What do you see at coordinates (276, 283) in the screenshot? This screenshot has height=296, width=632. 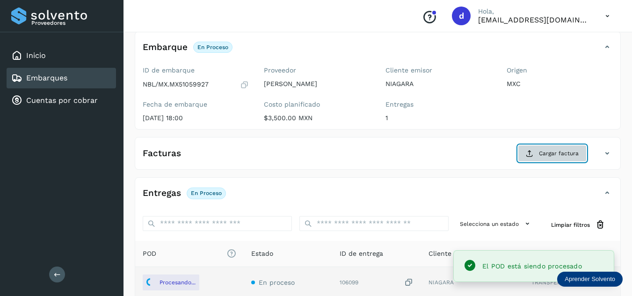 I see `span: En proceso` at bounding box center [276, 283].